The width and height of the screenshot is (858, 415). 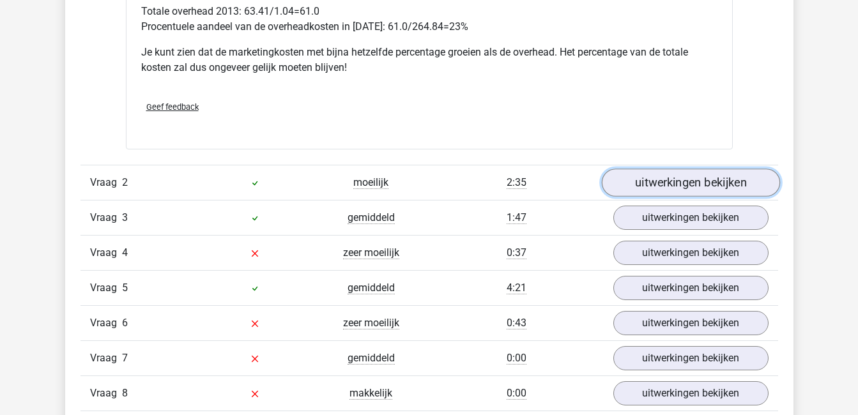 What do you see at coordinates (516, 218) in the screenshot?
I see `span: 1:47` at bounding box center [516, 218].